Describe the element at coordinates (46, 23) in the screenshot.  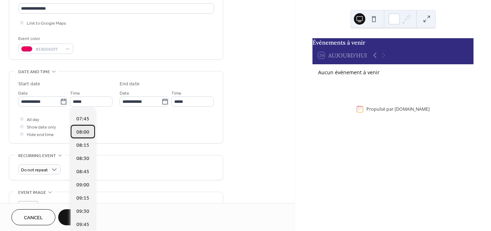
I see `span: Link to Google Maps` at that location.